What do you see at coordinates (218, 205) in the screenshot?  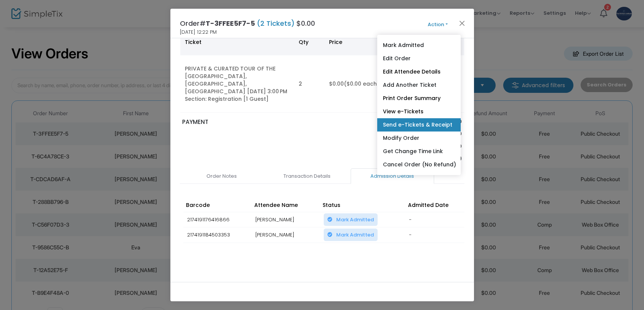 I see `th: Barcode` at bounding box center [218, 205].